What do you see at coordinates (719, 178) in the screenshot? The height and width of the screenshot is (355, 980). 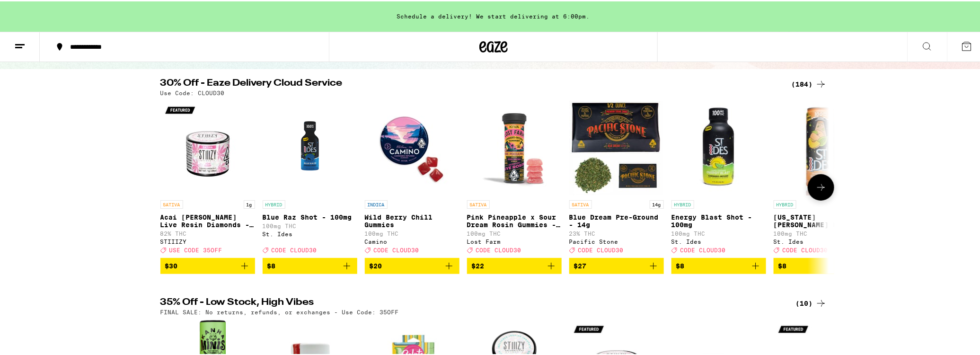 I see `a: Open page for Energy Blast Shot - 100mg from St. Ides` at bounding box center [719, 178].